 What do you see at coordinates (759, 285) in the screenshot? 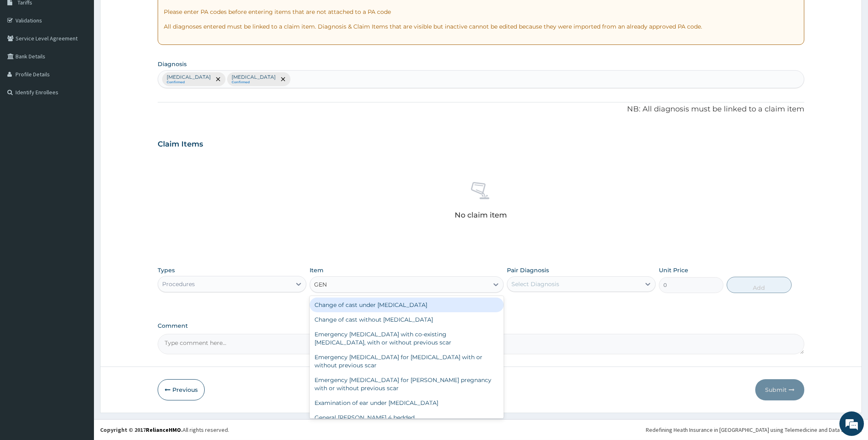
I see `button: Add` at bounding box center [759, 285].